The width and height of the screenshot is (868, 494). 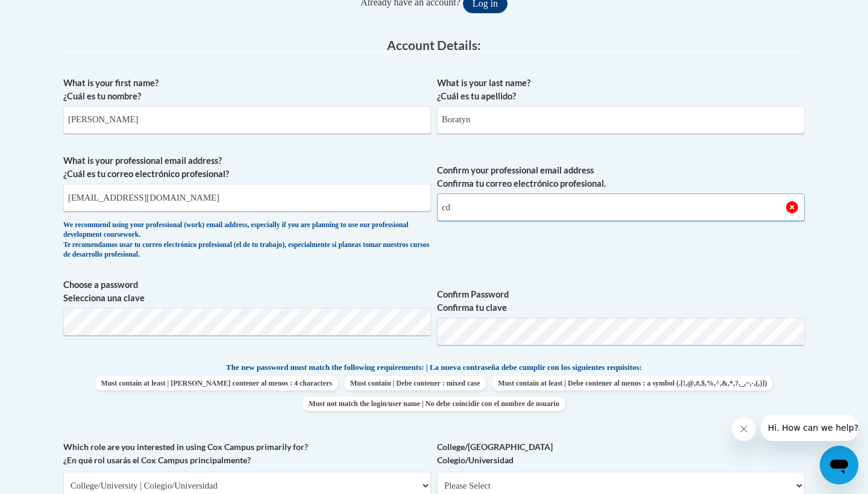 I want to click on label: What is your last name? ¿Cuál es tu apellido?, so click(x=621, y=90).